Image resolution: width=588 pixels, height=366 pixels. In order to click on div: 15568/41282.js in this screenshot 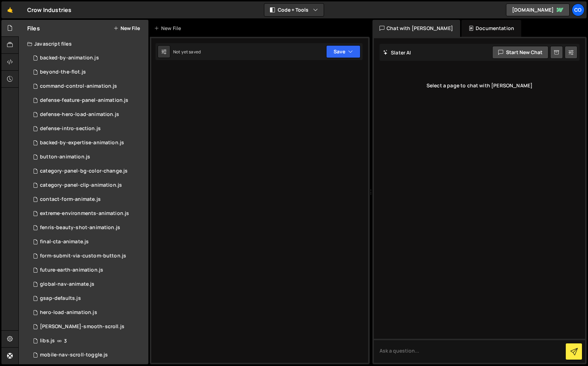, I will do `click(88, 242)`.